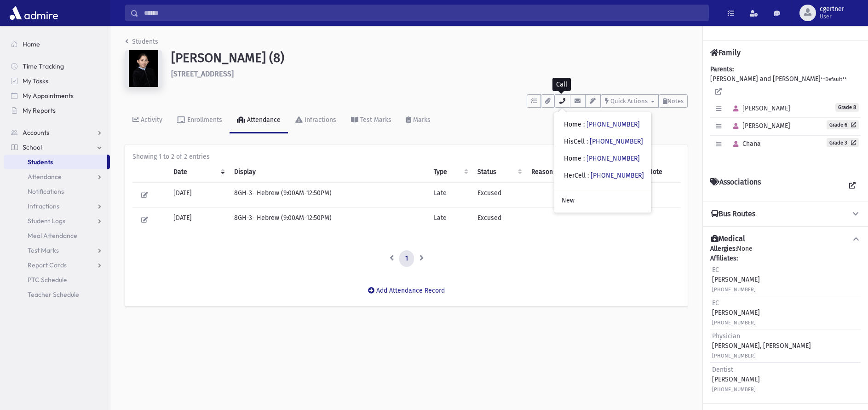  I want to click on button: Quick Actions, so click(629, 101).